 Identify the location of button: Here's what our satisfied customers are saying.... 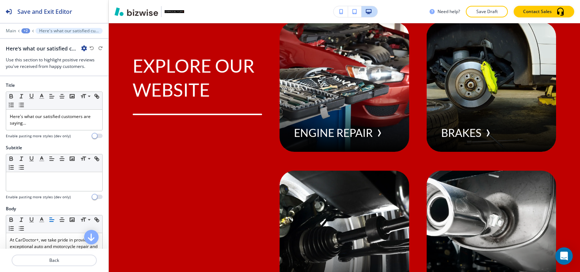
(69, 31).